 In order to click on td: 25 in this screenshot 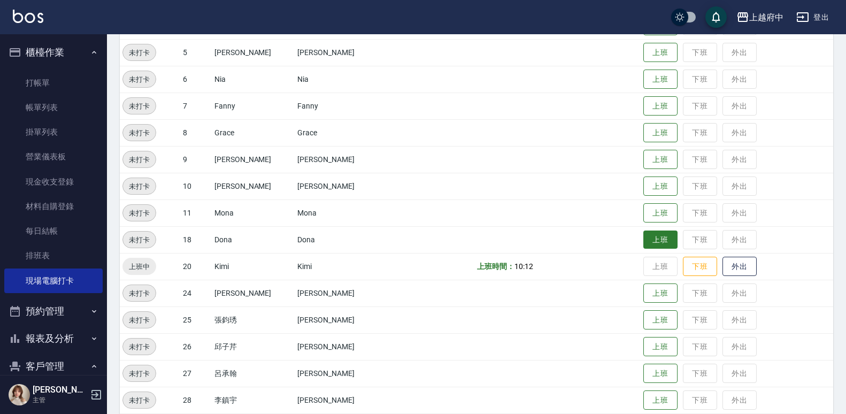, I will do `click(196, 320)`.